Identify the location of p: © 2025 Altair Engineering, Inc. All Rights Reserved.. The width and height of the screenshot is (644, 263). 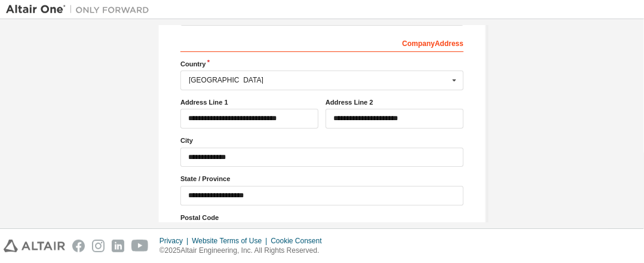
(244, 250).